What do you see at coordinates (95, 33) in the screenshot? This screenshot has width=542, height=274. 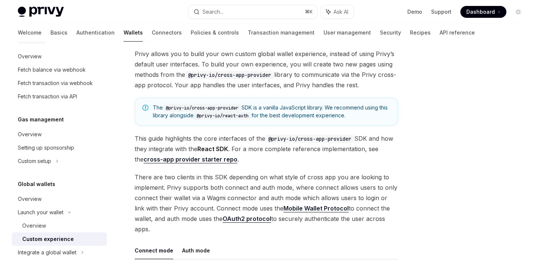 I see `a: Authentication` at bounding box center [95, 33].